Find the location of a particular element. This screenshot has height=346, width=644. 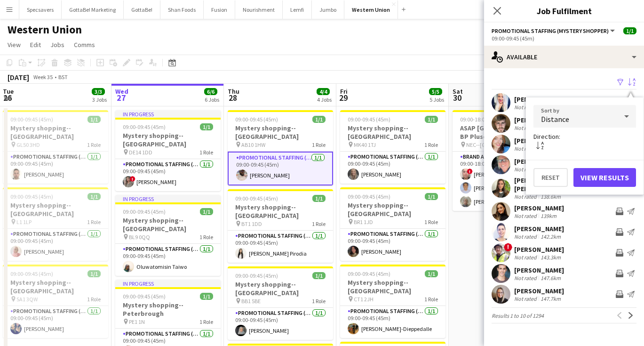

button: GottaBe! is located at coordinates (142, 9).